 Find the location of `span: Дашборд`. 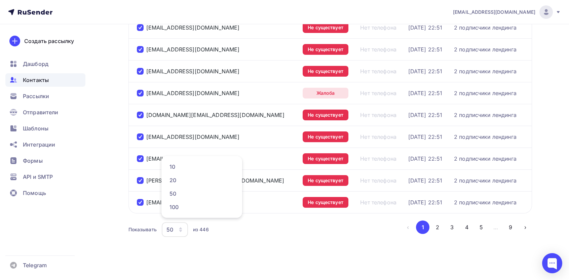

span: Дашборд is located at coordinates (36, 64).